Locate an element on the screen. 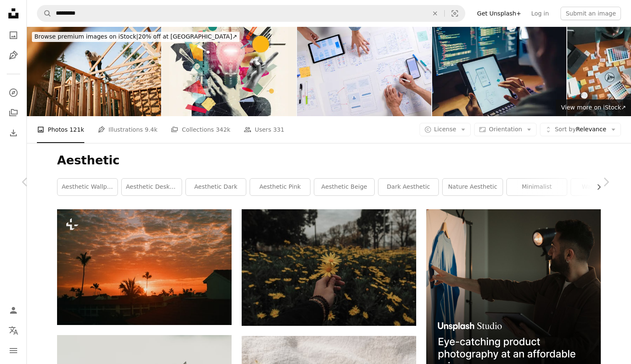  a: wallpaper 4k is located at coordinates (601, 187).